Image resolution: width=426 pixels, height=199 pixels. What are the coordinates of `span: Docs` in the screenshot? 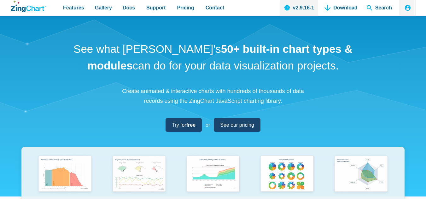 It's located at (129, 8).